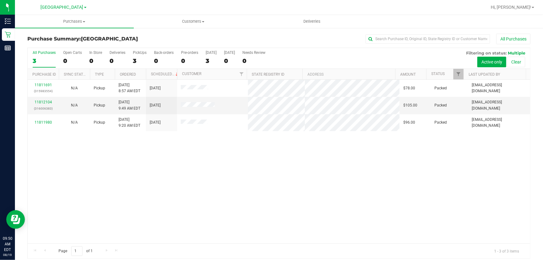 This screenshot has width=543, height=260. What do you see at coordinates (140, 53) in the screenshot?
I see `div: PickUps` at bounding box center [140, 53].